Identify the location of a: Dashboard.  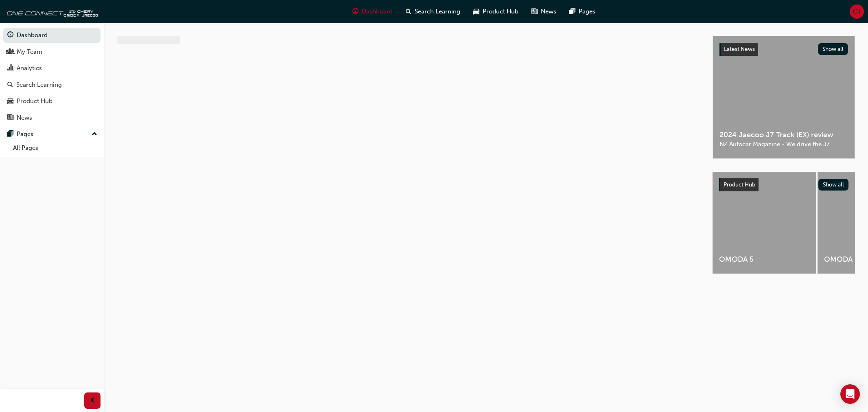
(51, 35).